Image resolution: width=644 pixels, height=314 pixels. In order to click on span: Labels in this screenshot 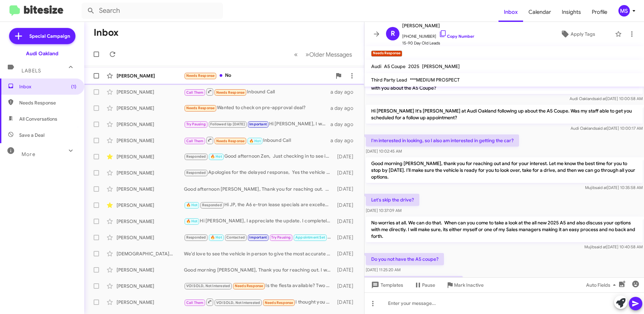, I will do `click(32, 71)`.